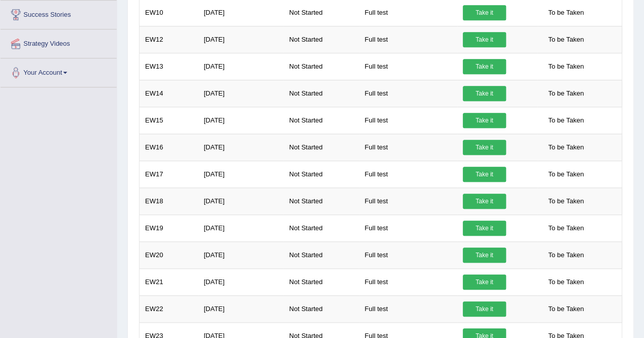  I want to click on td: EW17, so click(169, 174).